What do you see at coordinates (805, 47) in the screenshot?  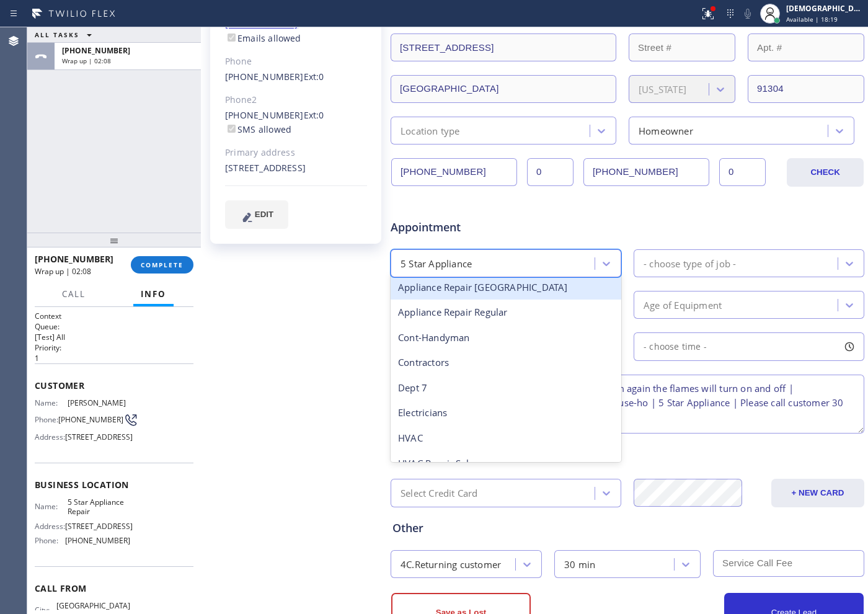 I see `input: Apt. #` at bounding box center [805, 47].